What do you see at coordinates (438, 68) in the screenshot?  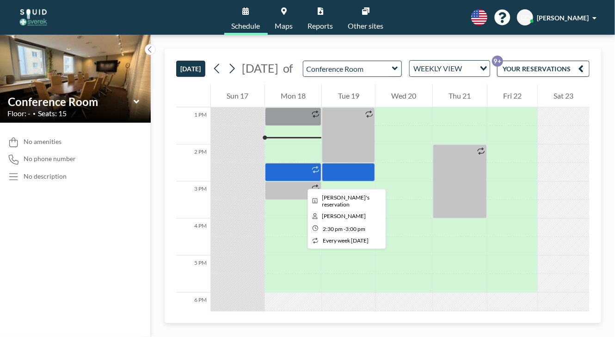 I see `span: WEEKLY VIEW` at bounding box center [438, 68].